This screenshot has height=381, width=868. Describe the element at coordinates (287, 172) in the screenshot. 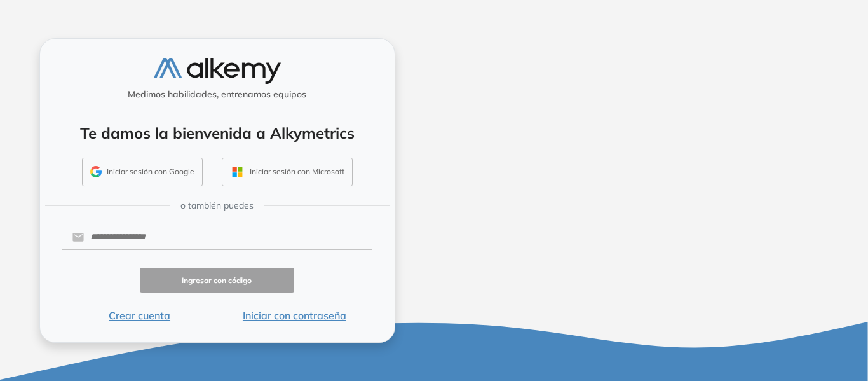

I see `button: Iniciar sesión con Microsoft` at that location.